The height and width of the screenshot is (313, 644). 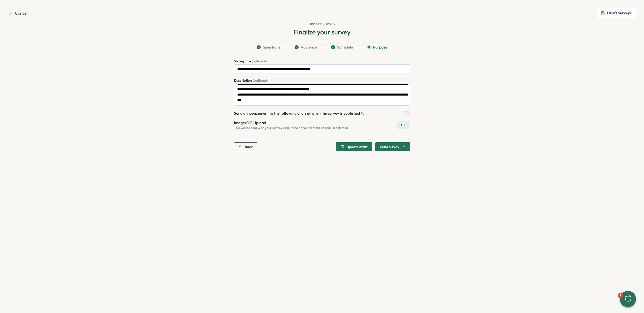 I want to click on button: Back, so click(x=246, y=147).